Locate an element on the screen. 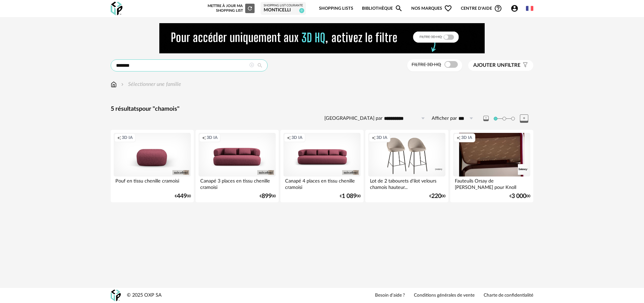  span: 449 is located at coordinates (182, 196).